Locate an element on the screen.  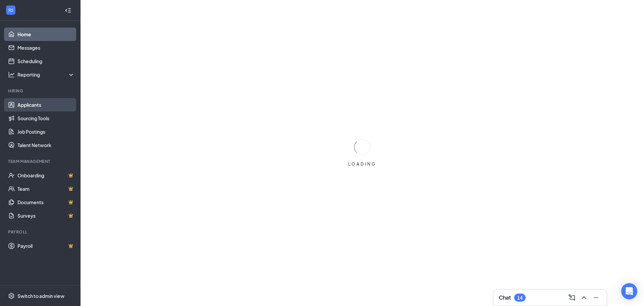
svg: Collapse is located at coordinates (68, 10).